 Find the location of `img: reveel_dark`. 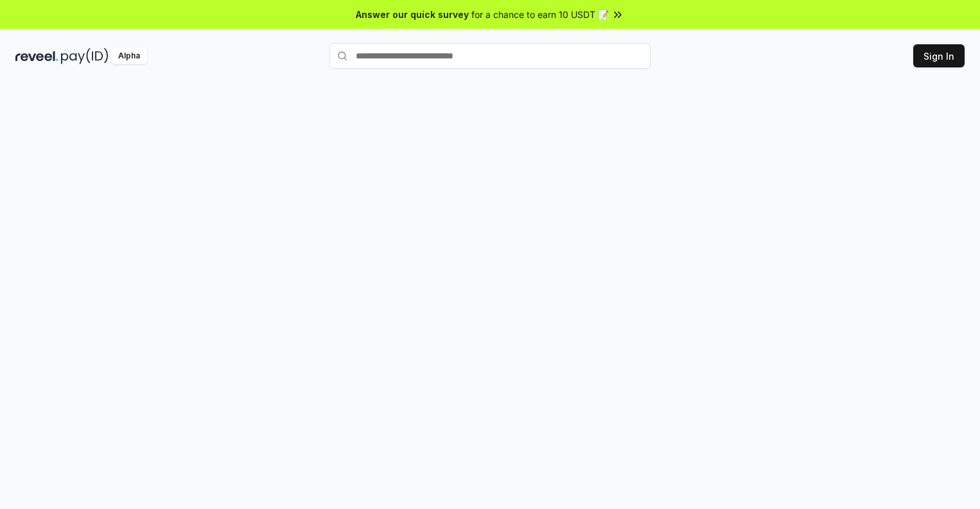

img: reveel_dark is located at coordinates (37, 56).